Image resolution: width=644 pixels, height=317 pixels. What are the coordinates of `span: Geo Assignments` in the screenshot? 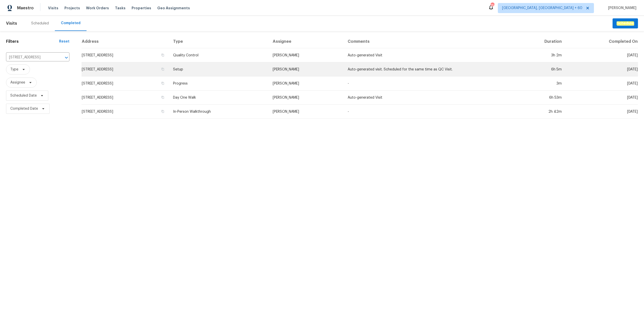 It's located at (174, 8).